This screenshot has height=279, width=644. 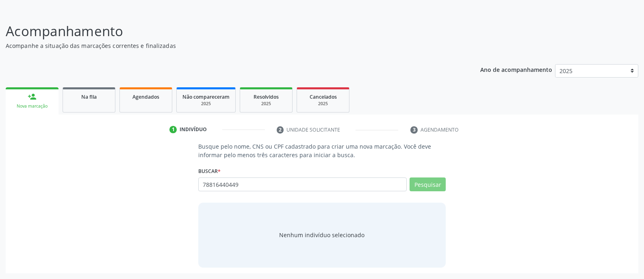 What do you see at coordinates (303, 184) in the screenshot?
I see `input: Busque por nome, CNS ou CPF` at bounding box center [303, 184].